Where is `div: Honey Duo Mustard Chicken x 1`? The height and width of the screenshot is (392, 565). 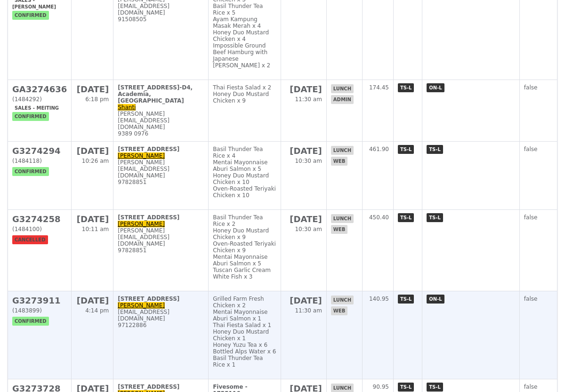 div: Honey Duo Mustard Chicken x 1 is located at coordinates (244, 336).